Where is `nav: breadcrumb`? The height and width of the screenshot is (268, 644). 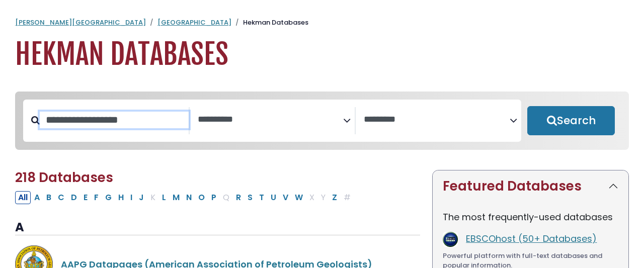 nav: breadcrumb is located at coordinates (322, 23).